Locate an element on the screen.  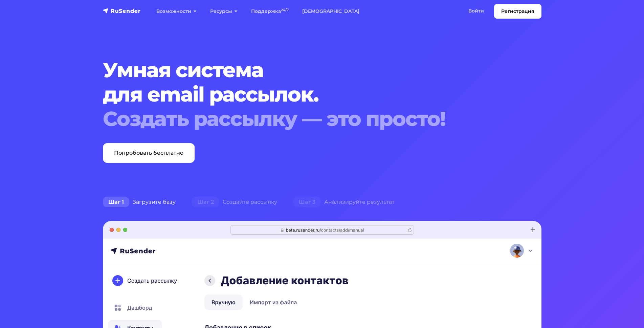
a: Регистрация is located at coordinates (518, 11).